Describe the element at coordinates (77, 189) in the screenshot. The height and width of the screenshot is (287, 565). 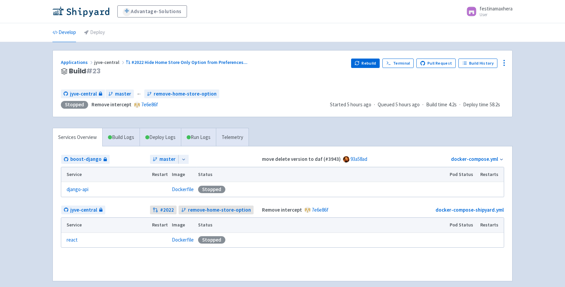
I see `a: django-api` at that location.